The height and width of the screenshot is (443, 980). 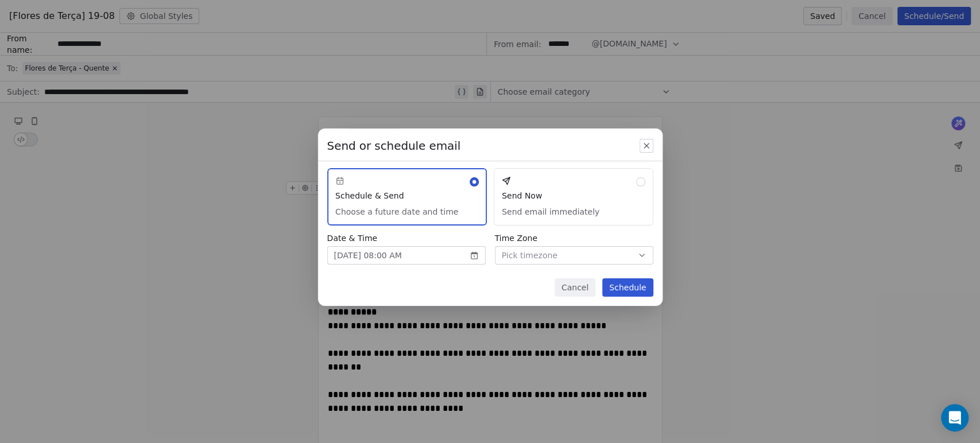 What do you see at coordinates (407, 238) in the screenshot?
I see `span: Date & Time` at bounding box center [407, 238].